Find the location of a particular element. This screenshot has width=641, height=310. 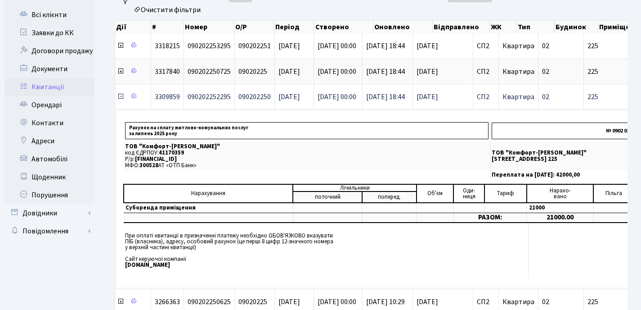

a: Договори продажу is located at coordinates (50, 51).